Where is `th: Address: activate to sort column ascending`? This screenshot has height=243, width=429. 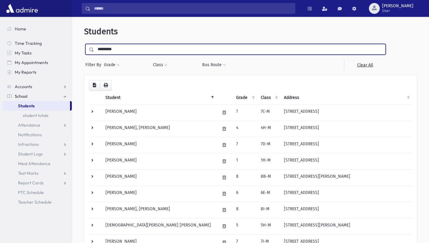 th: Address: activate to sort column ascending is located at coordinates (346, 98).